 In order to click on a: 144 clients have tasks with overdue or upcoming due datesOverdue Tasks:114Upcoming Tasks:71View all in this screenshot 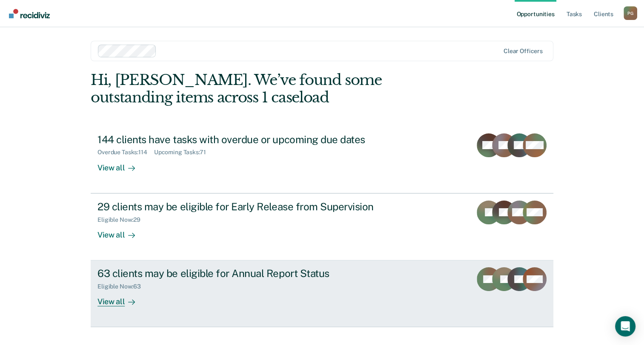, I will do `click(322, 160)`.